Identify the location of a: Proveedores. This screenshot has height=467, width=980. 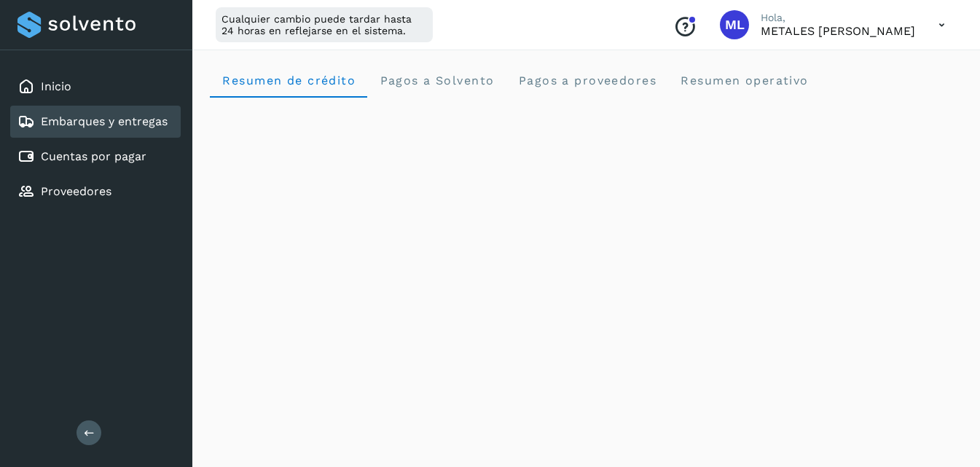
(76, 191).